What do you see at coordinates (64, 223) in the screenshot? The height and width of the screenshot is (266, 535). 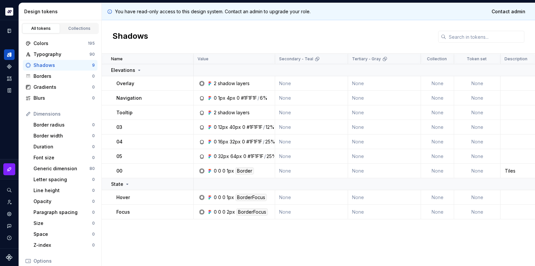 I see `a: Size0` at bounding box center [64, 223].